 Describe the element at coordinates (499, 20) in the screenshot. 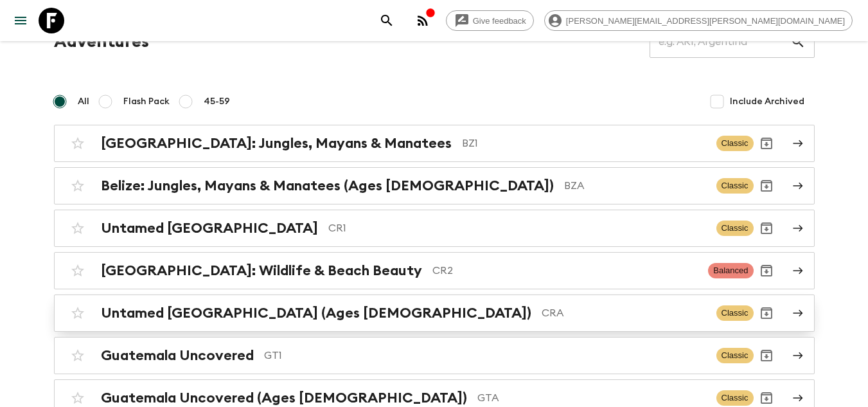

I see `span: Give feedback` at that location.